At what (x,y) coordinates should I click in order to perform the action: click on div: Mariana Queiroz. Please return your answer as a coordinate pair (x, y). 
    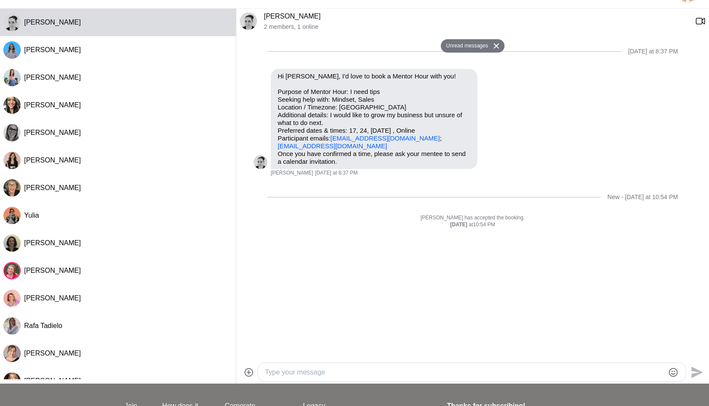
    Looking at the image, I should click on (12, 160).